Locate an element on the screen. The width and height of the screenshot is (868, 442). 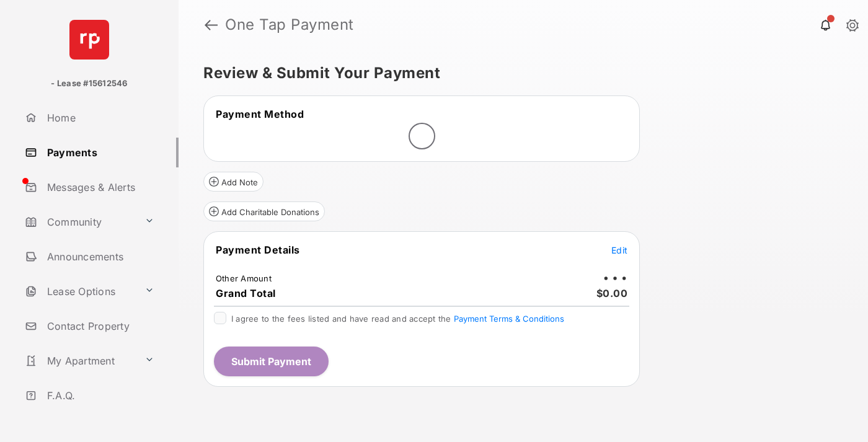
span: Grand Total is located at coordinates (245, 294).